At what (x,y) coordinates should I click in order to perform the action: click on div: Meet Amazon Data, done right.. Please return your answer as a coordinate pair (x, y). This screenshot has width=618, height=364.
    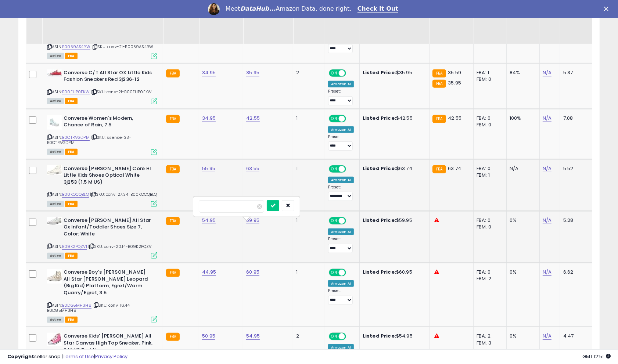
    Looking at the image, I should click on (288, 9).